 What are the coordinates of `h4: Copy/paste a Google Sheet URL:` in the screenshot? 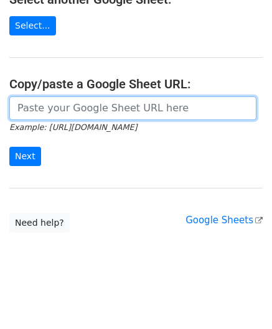 It's located at (136, 84).